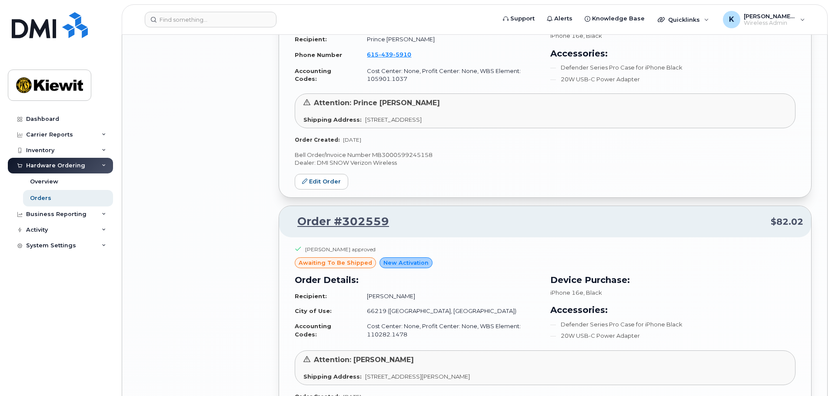 The height and width of the screenshot is (396, 832). What do you see at coordinates (389, 54) in the screenshot?
I see `span: 615` at bounding box center [389, 54].